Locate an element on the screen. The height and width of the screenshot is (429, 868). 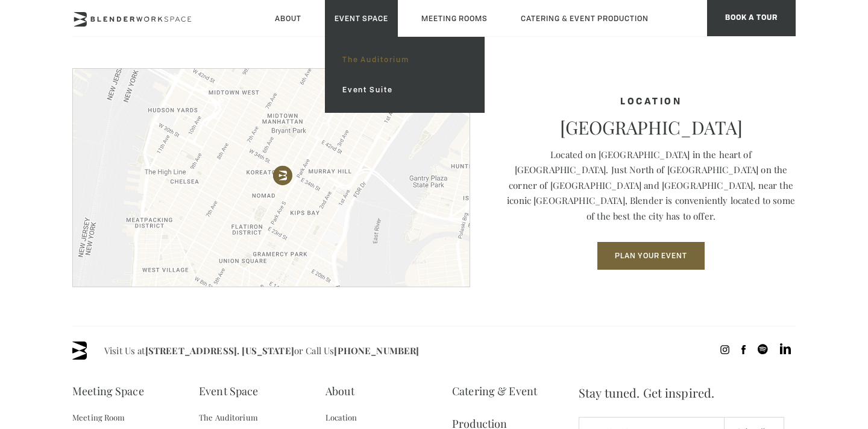
img: blender-map.jpg is located at coordinates (271, 177).